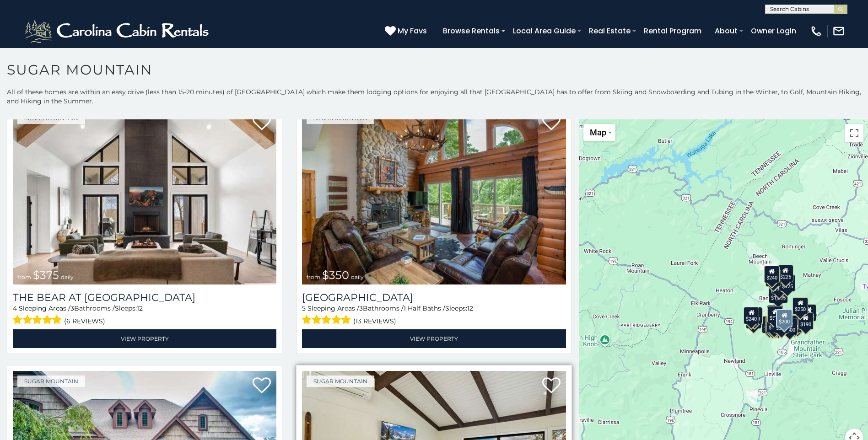  I want to click on img: Grouse Moor Lodge, so click(434, 196).